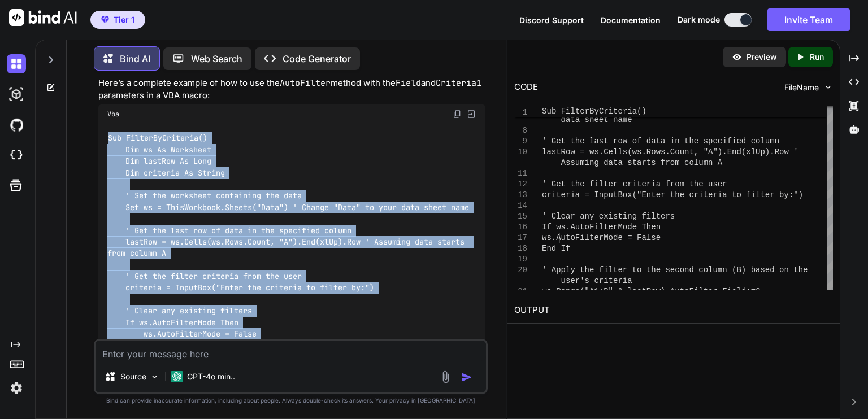  I want to click on img: chevron down, so click(828, 87).